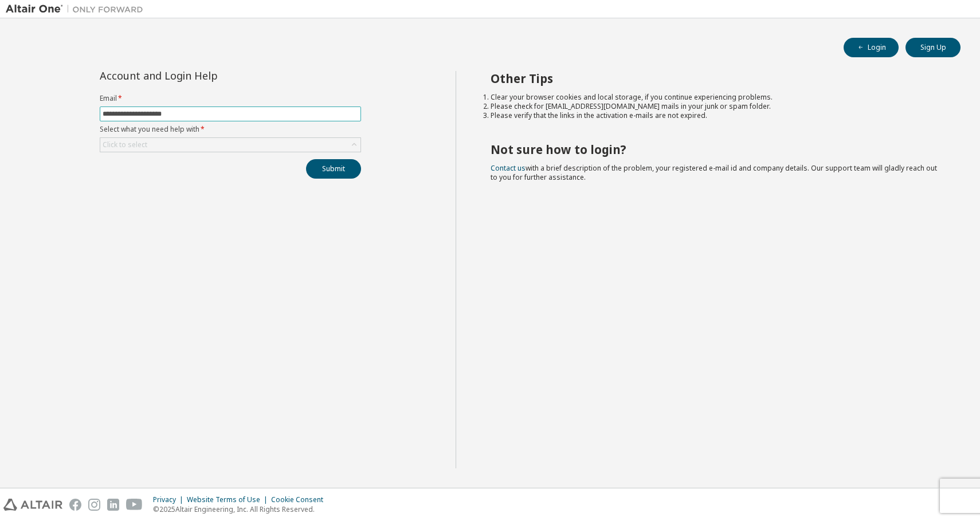  I want to click on img: facebook.svg, so click(75, 504).